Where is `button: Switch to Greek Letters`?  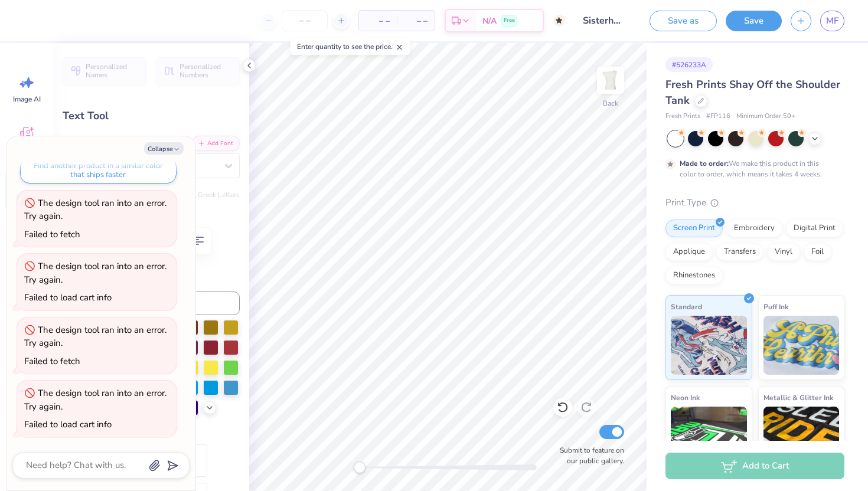 button: Switch to Greek Letters is located at coordinates (202, 195).